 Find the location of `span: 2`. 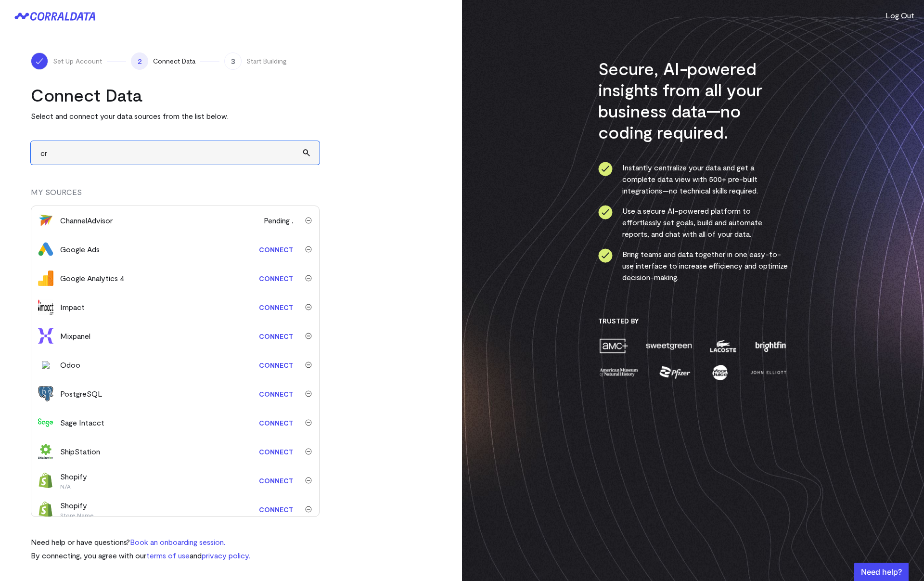

span: 2 is located at coordinates (140, 61).